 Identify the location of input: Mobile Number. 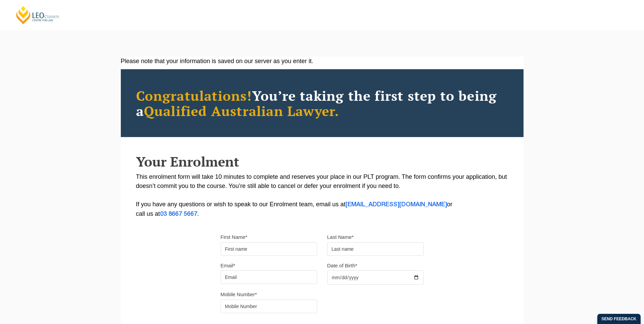
(269, 306).